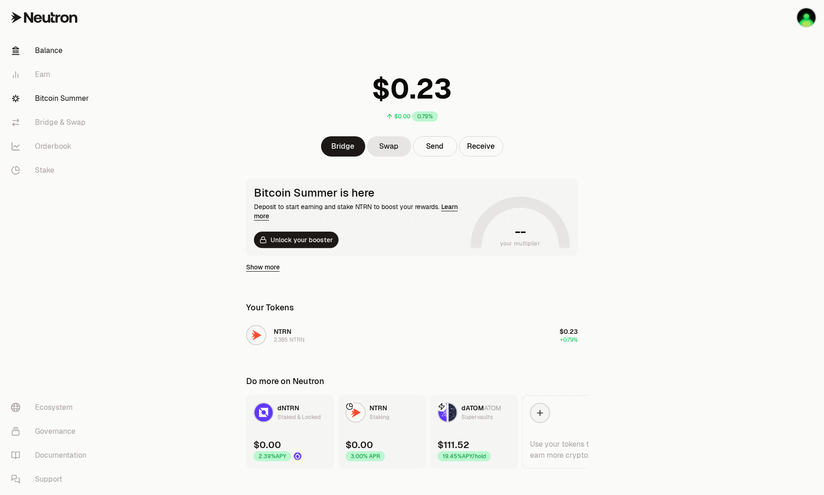 The height and width of the screenshot is (495, 824). I want to click on a: Stake, so click(52, 170).